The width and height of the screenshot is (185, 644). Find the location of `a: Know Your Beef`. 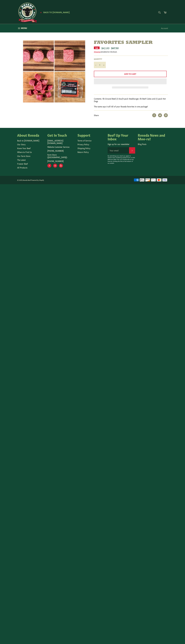

a: Know Your Beef is located at coordinates (24, 148).